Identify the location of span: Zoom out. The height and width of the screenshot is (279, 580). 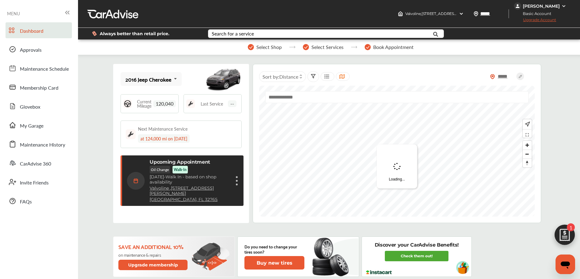
(527, 154).